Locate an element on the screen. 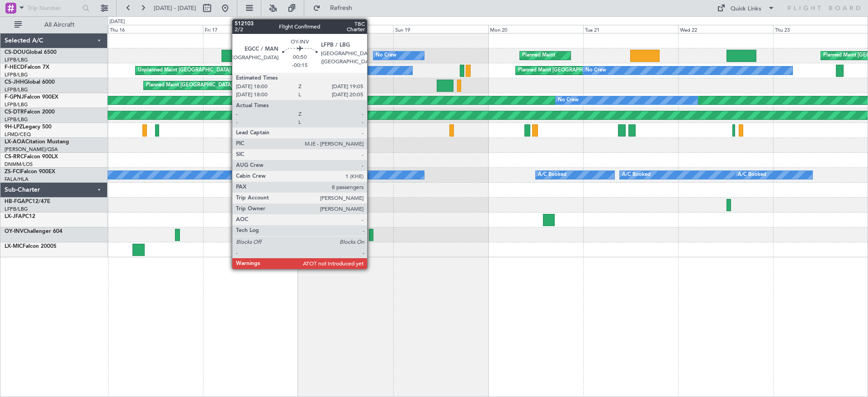  span: CS-RRC is located at coordinates (14, 157).